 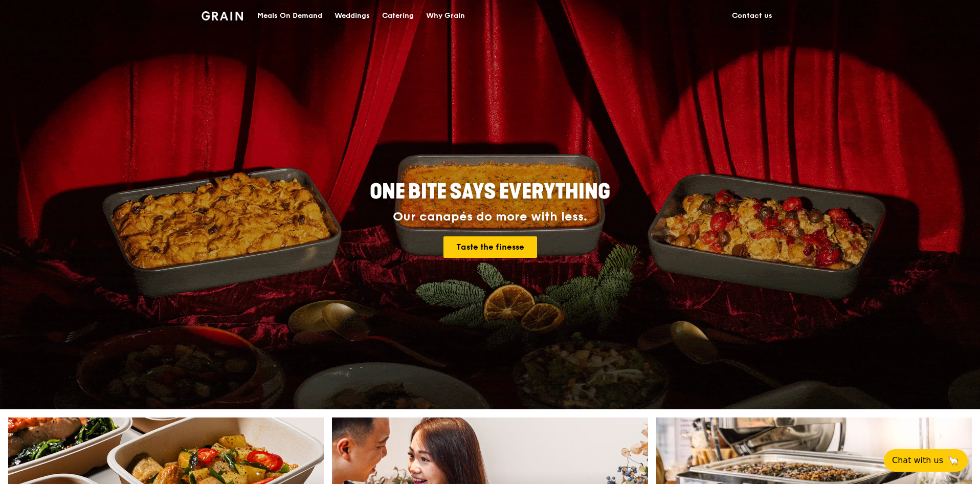 I want to click on a: Why Grain, so click(x=445, y=16).